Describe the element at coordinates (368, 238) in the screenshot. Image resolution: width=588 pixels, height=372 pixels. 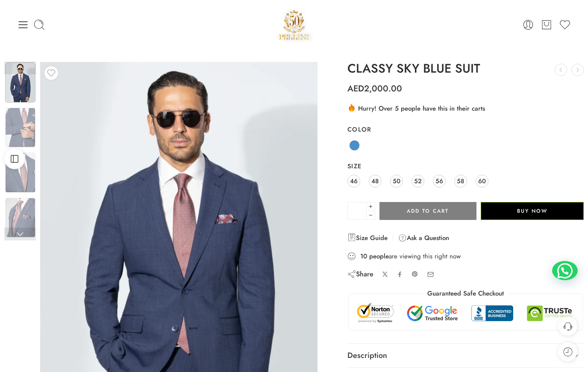
I see `a: Size Guide` at that location.